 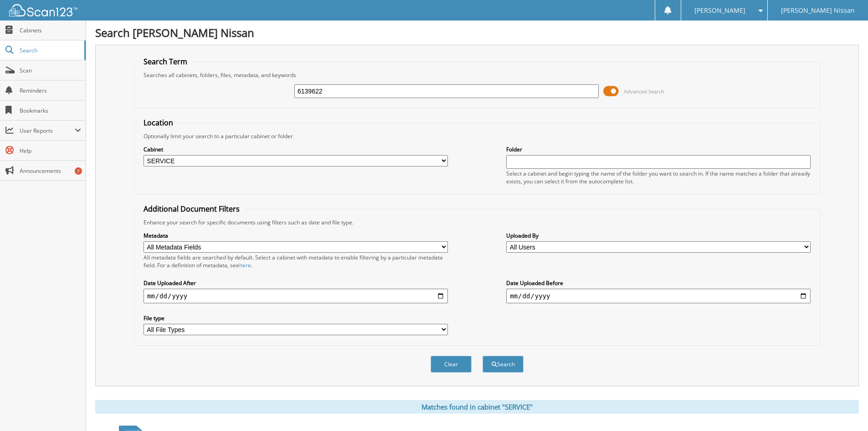 What do you see at coordinates (296, 235) in the screenshot?
I see `label: Metadata` at bounding box center [296, 235].